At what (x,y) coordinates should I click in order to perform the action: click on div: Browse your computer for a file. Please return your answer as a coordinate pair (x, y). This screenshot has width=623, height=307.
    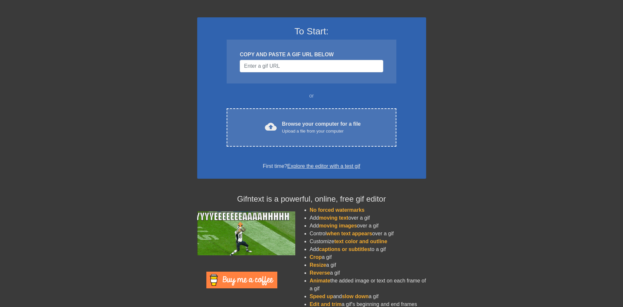
    Looking at the image, I should click on (321, 127).